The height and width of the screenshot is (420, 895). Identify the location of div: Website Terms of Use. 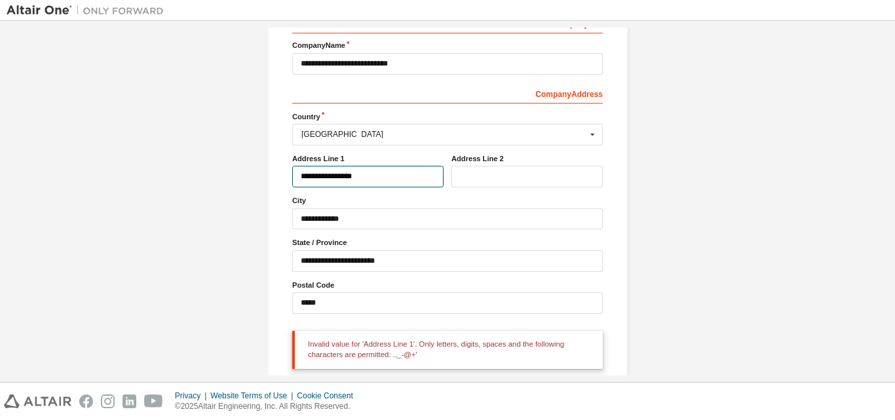
(253, 396).